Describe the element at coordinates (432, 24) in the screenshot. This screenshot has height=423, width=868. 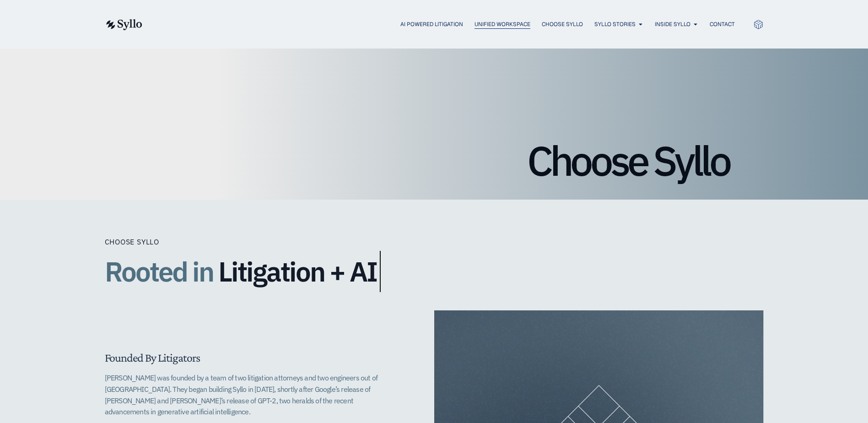
I see `span: AI Powered Litigation` at that location.